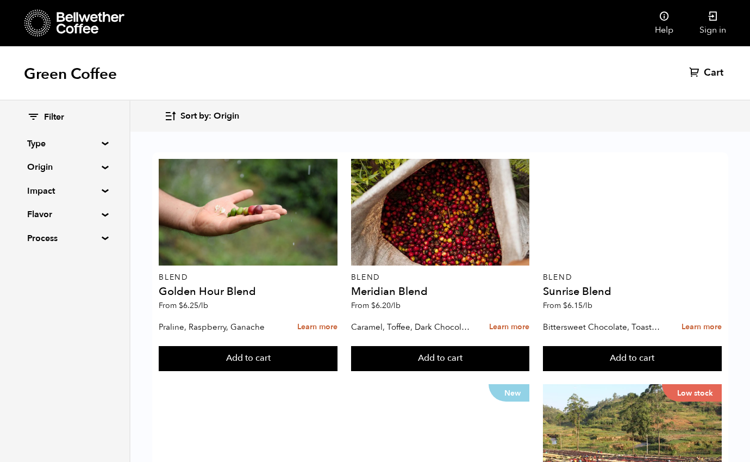 This screenshot has width=750, height=462. I want to click on h4: Golden Hour Blend, so click(248, 291).